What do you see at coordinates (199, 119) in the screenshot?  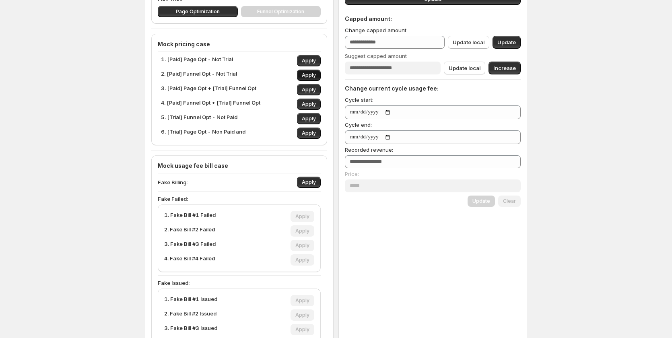 I see `p: 5. [Trial] Funnel Opt - Not Paid` at bounding box center [199, 119].